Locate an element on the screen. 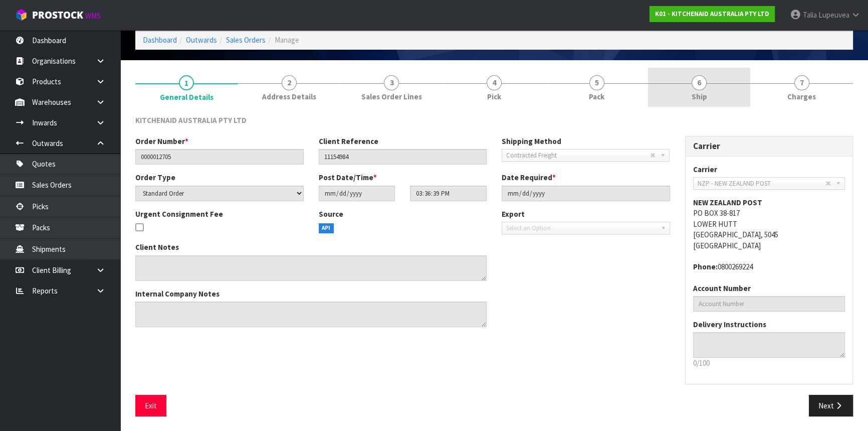 This screenshot has width=868, height=431. span: 1 is located at coordinates (187, 83).